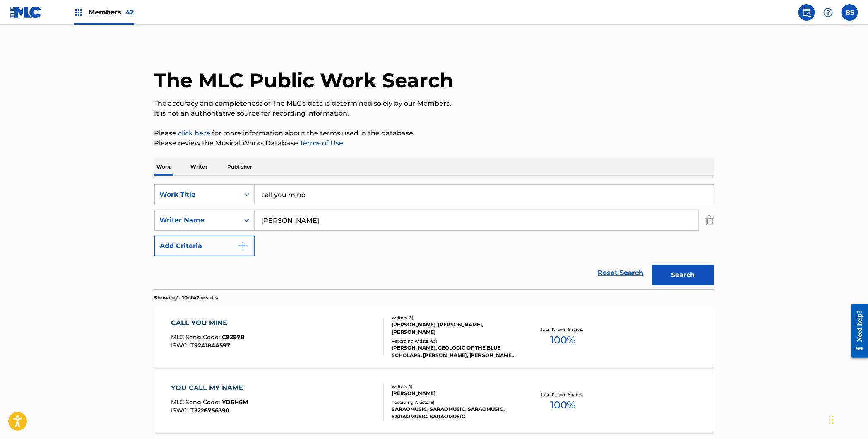  I want to click on div: Recording Artists ( 43 ), so click(454, 341).